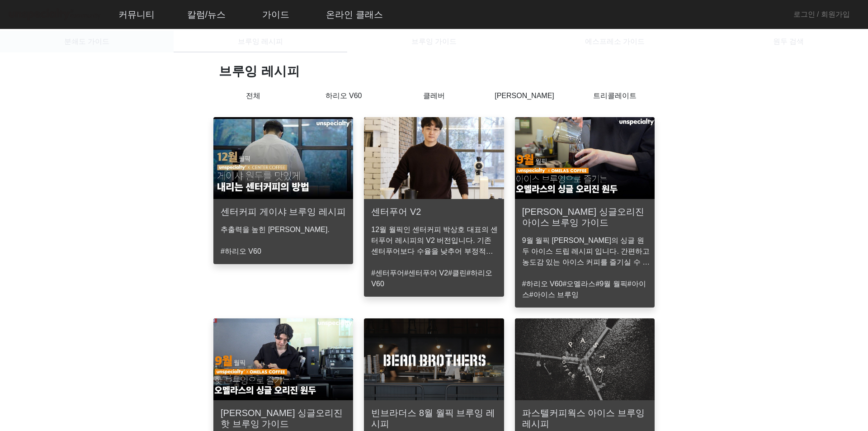  What do you see at coordinates (276, 14) in the screenshot?
I see `a: 가이드` at bounding box center [276, 14].